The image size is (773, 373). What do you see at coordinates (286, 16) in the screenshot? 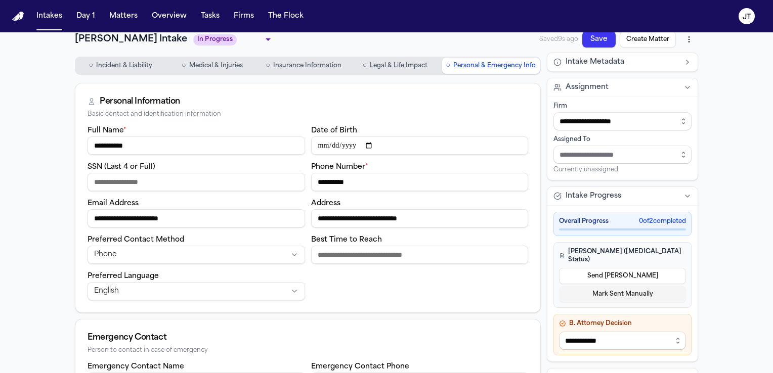
I see `a: The Flock` at bounding box center [286, 16].